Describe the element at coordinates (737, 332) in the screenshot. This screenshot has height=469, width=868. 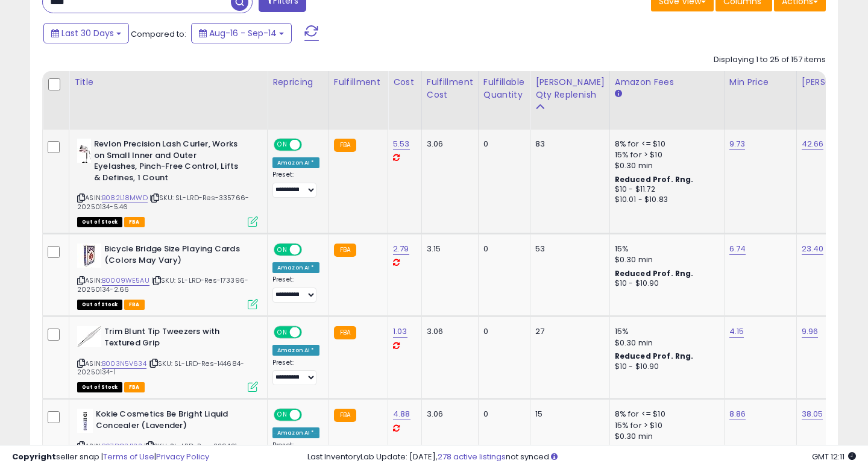
I see `a: 4.15` at that location.